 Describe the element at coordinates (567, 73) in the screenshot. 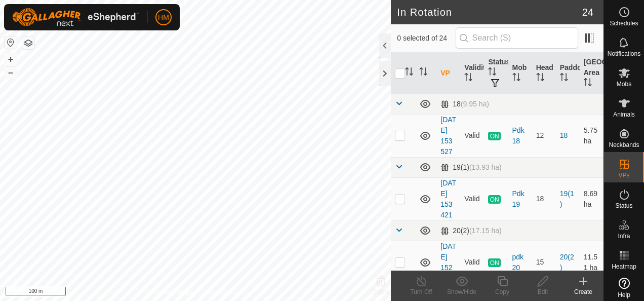

I see `th: Paddock` at that location.